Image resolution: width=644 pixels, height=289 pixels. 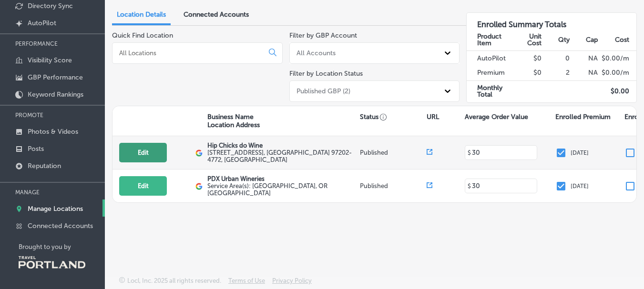 What do you see at coordinates (143, 35) in the screenshot?
I see `label: Quick Find Location` at bounding box center [143, 35].